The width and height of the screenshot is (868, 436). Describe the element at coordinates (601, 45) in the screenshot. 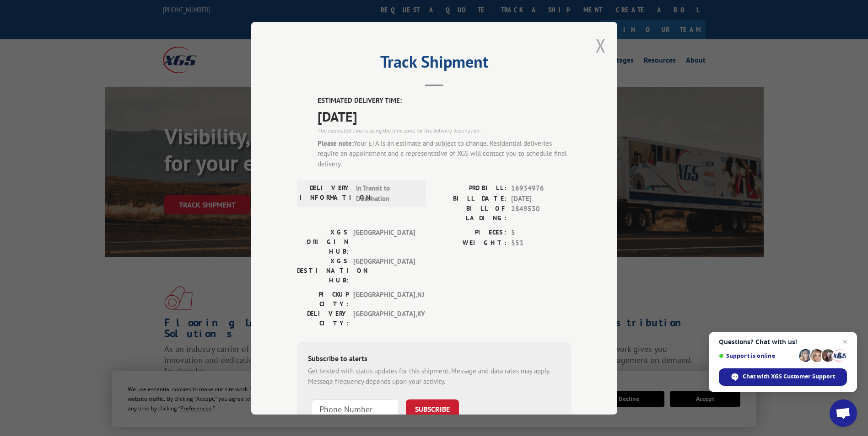

I see `button: Close modal` at that location.